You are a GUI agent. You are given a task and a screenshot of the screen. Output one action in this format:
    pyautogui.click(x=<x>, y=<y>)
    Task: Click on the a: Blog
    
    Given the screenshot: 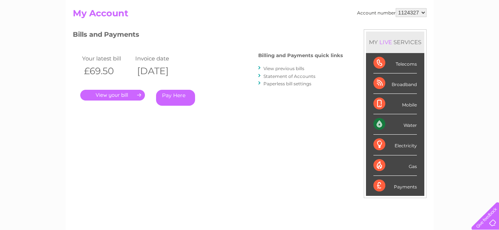 What is the action you would take?
    pyautogui.click(x=440, y=34)
    